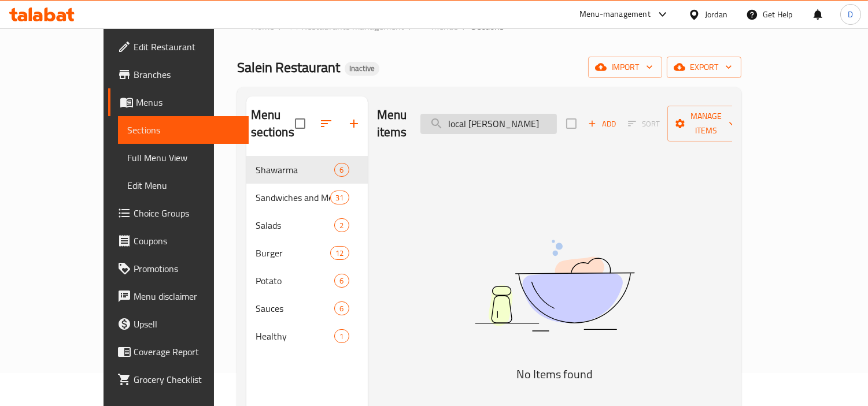 This screenshot has width=868, height=406. What do you see at coordinates (307, 308) in the screenshot?
I see `div: Sauces6` at bounding box center [307, 308].